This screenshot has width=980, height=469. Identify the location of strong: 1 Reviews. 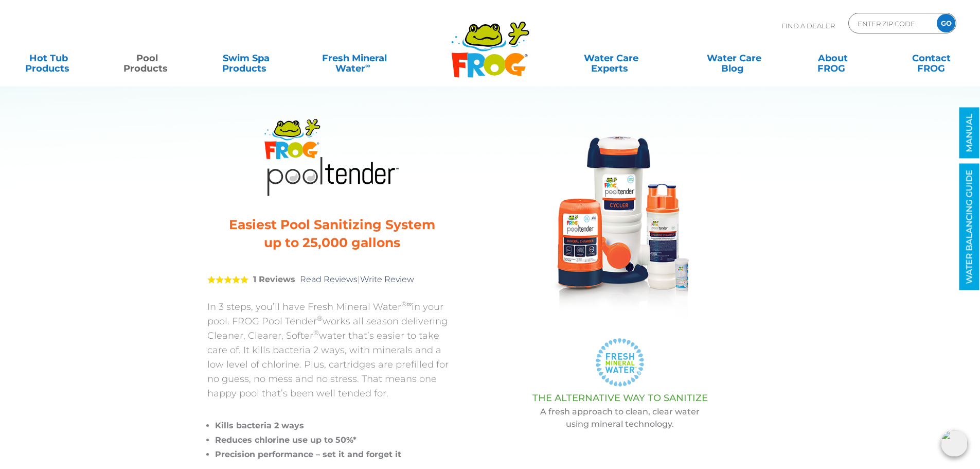
(274, 279).